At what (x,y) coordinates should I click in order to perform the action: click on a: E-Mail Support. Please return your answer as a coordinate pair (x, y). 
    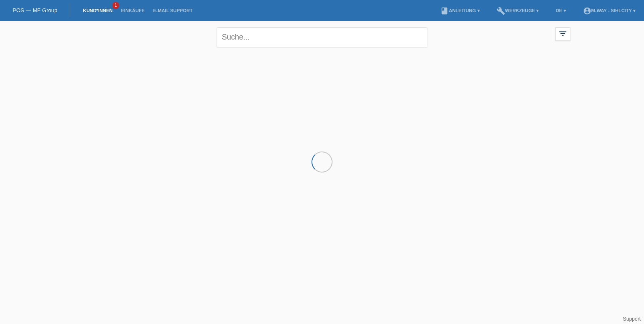
    Looking at the image, I should click on (173, 10).